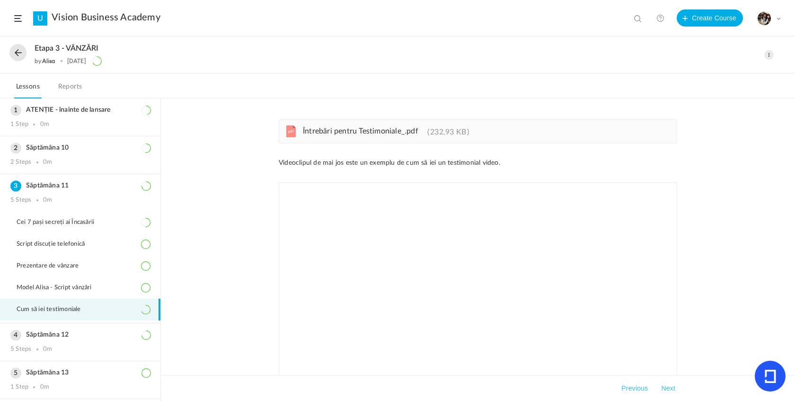  What do you see at coordinates (80, 148) in the screenshot?
I see `h3: Săptămâna 10` at bounding box center [80, 148].